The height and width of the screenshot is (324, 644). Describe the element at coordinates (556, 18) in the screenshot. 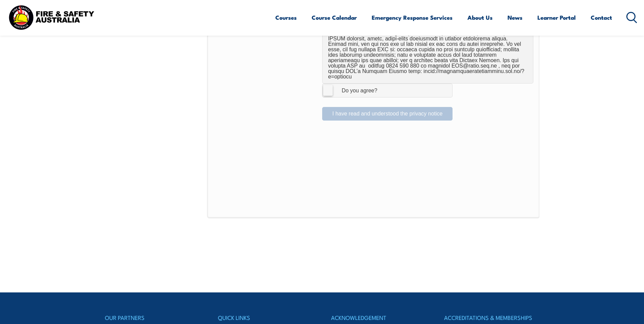

I see `a: Learner Portal` at that location.